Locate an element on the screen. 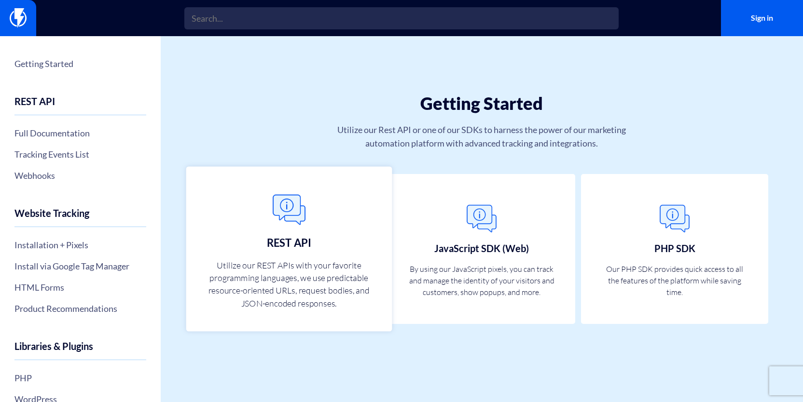 The width and height of the screenshot is (803, 402). h1: Getting Started is located at coordinates (481, 104).